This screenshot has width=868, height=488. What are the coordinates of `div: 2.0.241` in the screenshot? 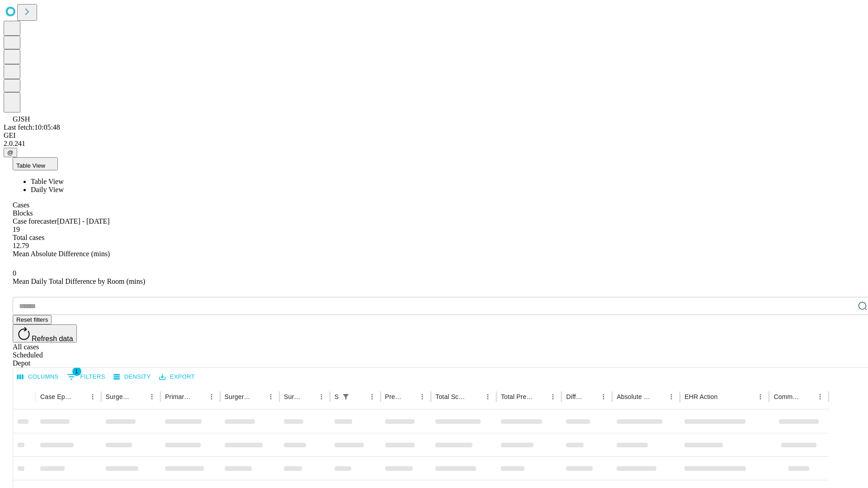 It's located at (434, 144).